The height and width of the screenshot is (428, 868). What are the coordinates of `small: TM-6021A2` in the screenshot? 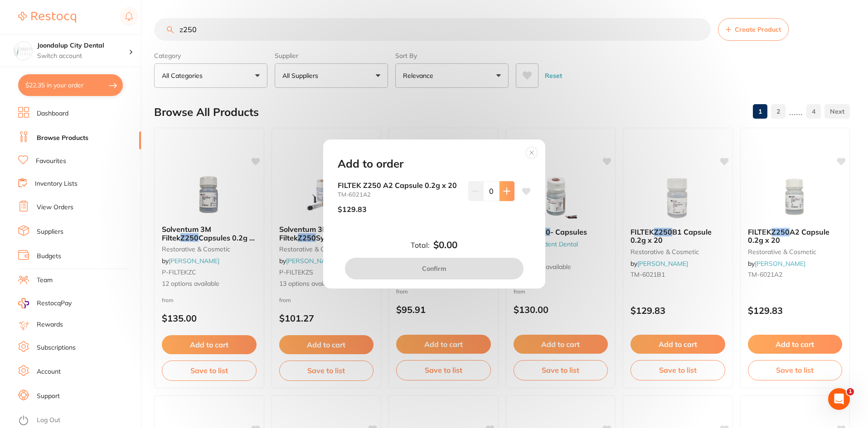 It's located at (400, 195).